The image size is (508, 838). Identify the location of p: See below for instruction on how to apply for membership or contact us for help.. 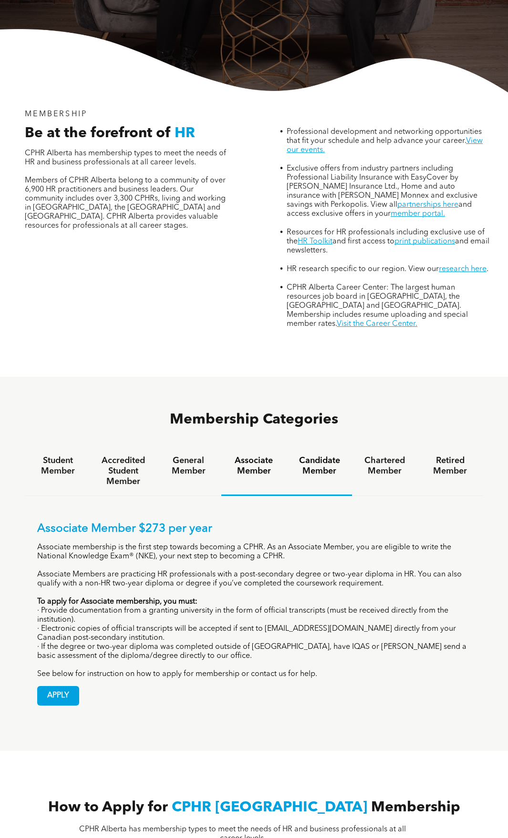
(254, 674).